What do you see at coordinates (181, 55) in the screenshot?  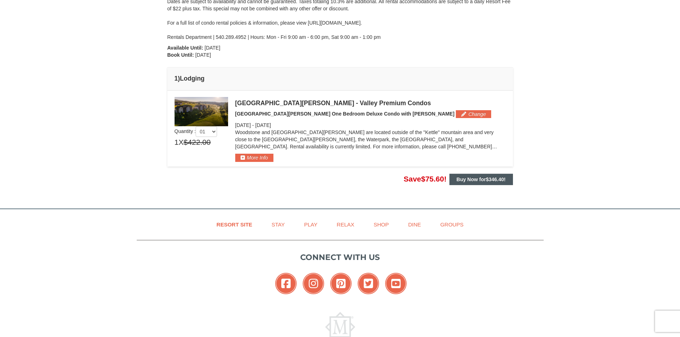 I see `strong: Book Until:` at bounding box center [181, 55].